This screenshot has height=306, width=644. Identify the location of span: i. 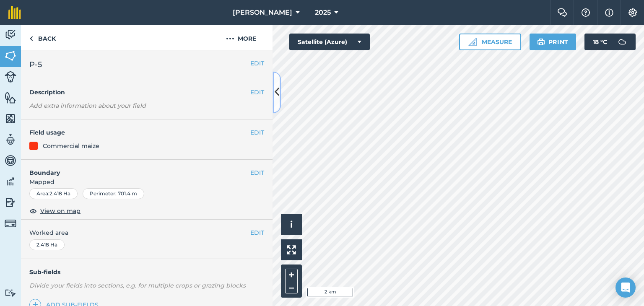
(291, 224).